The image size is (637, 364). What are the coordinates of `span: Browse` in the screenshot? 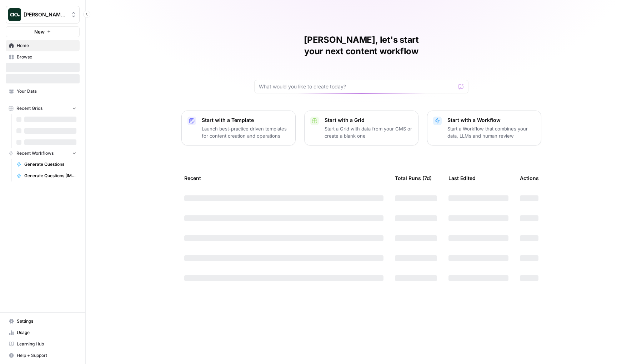 It's located at (46, 57).